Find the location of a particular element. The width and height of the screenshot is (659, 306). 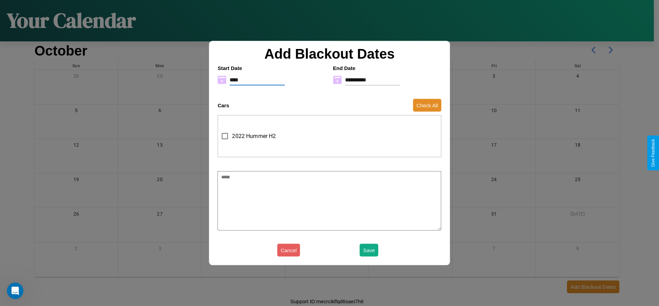

h4: Start Date is located at coordinates (272, 68).